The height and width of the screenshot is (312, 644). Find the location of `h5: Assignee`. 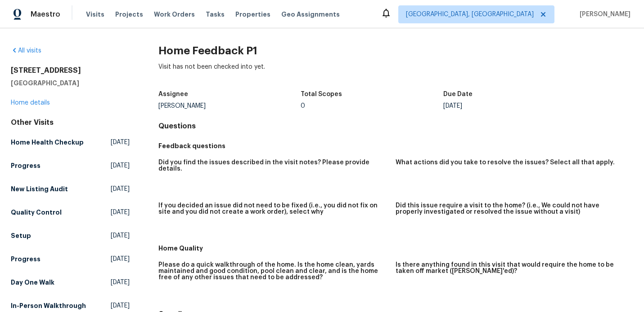

h5: Assignee is located at coordinates (173, 95).